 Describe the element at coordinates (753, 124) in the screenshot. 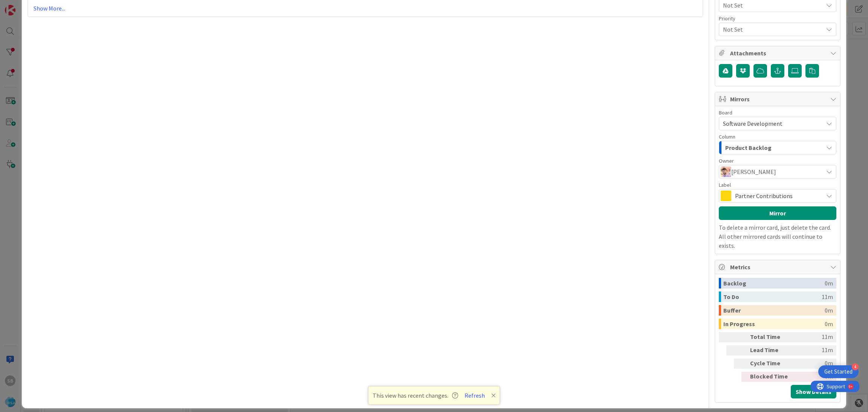

I see `span: Software Development` at that location.